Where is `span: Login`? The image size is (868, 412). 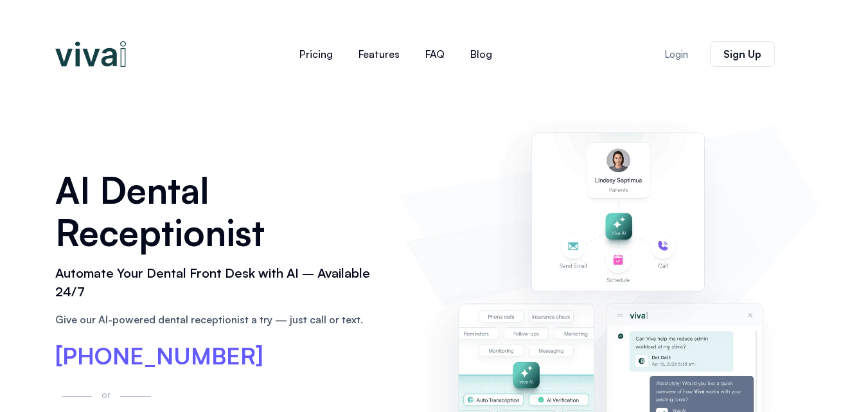
span: Login is located at coordinates (676, 54).